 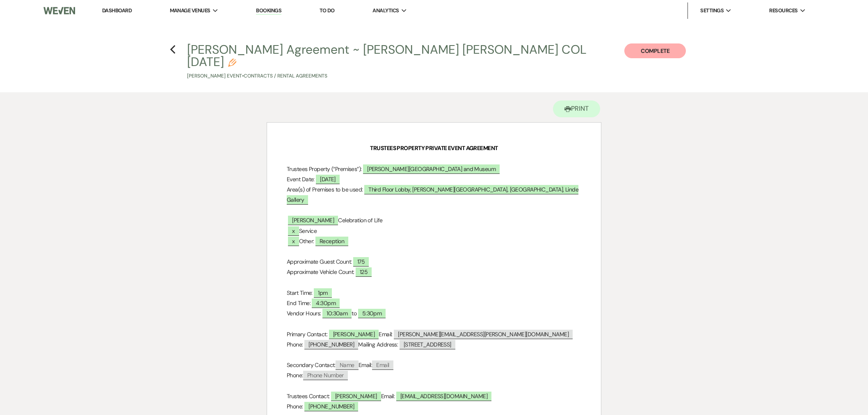 What do you see at coordinates (59, 11) in the screenshot?
I see `img: Weven Logo` at bounding box center [59, 11].